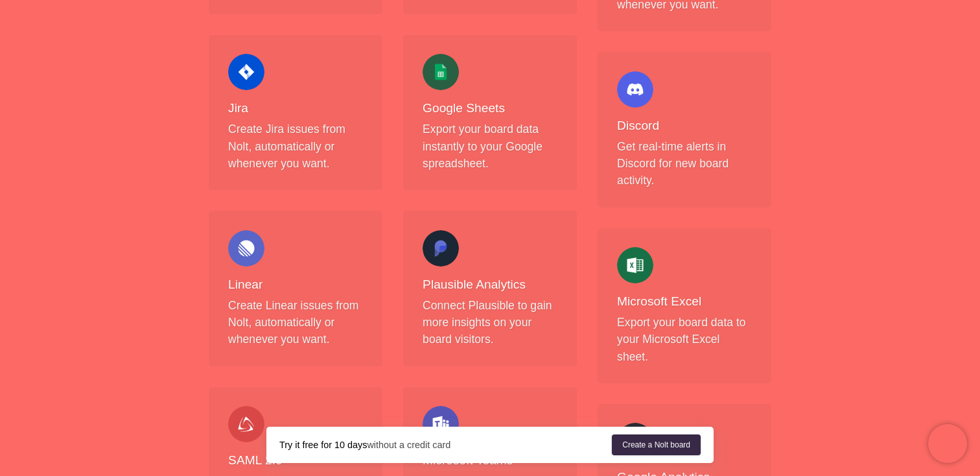 Image resolution: width=980 pixels, height=476 pixels. What do you see at coordinates (296, 108) in the screenshot?
I see `h4: Jira` at bounding box center [296, 108].